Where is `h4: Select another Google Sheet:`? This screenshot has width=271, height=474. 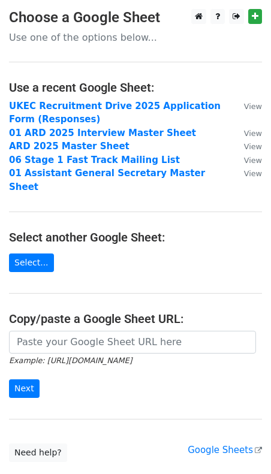 h4: Select another Google Sheet: is located at coordinates (136, 237).